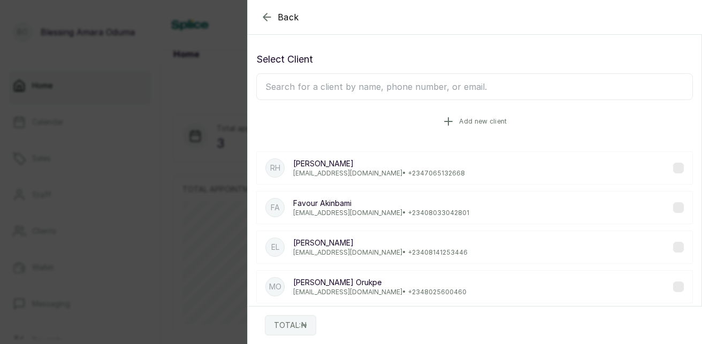  What do you see at coordinates (275, 247) in the screenshot?
I see `p: El` at bounding box center [275, 247].